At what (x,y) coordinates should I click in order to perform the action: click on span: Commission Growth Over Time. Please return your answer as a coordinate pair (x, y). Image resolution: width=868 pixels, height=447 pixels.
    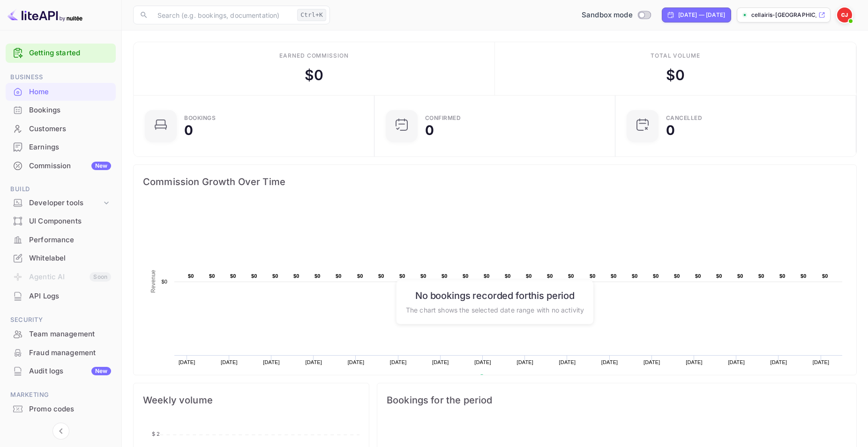
    Looking at the image, I should click on (495, 182).